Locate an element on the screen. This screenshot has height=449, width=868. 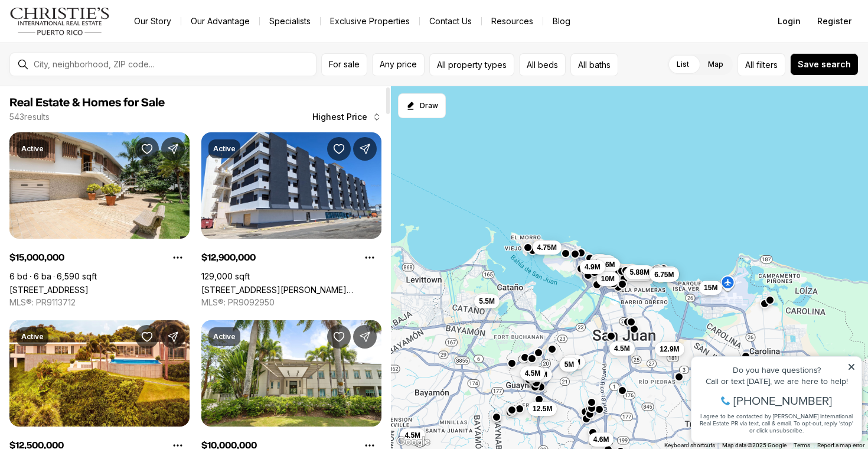
span: Any price is located at coordinates (398, 64).